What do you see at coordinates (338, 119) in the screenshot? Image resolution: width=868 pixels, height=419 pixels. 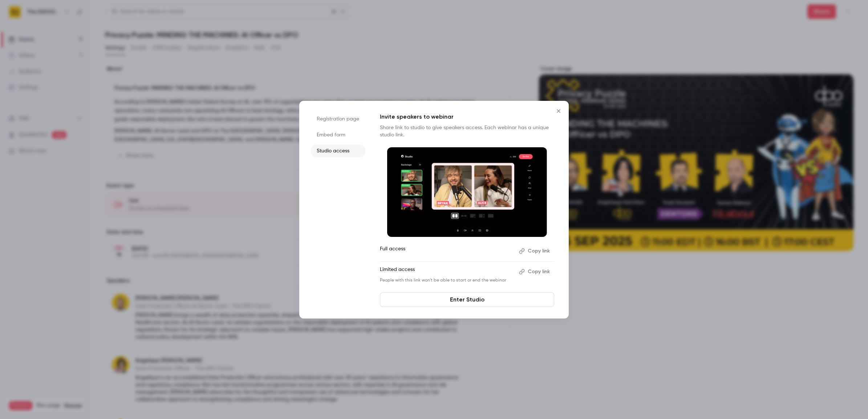 I see `li: Registration page` at bounding box center [338, 119].